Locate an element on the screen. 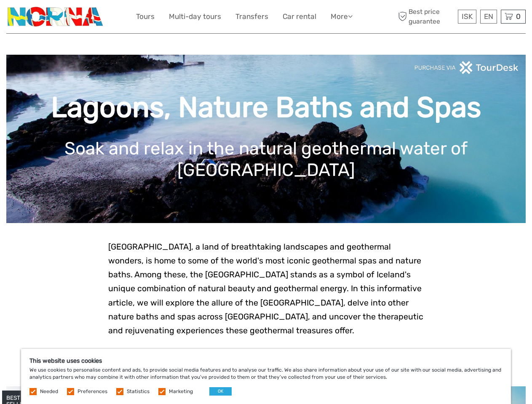  a: Tours is located at coordinates (145, 16).